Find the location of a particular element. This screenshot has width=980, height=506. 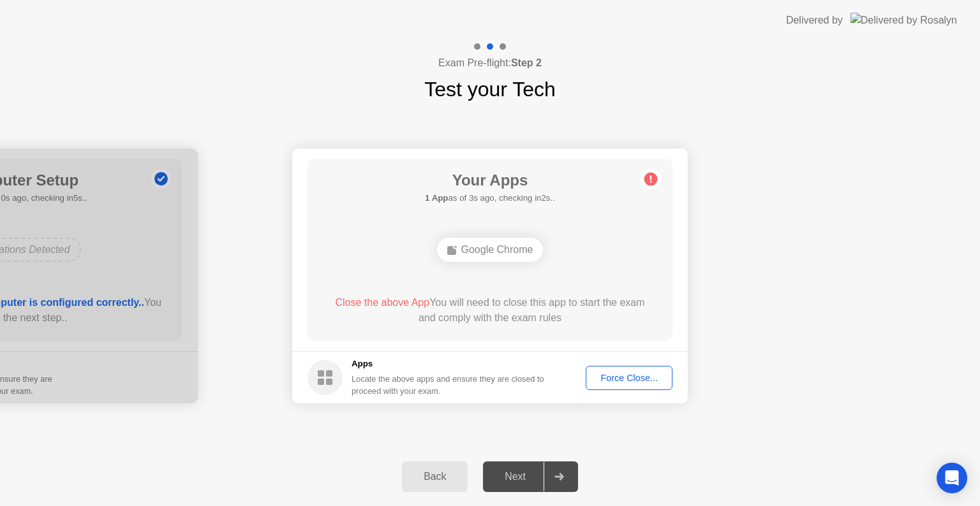

h1: Test your Tech is located at coordinates (490, 89).